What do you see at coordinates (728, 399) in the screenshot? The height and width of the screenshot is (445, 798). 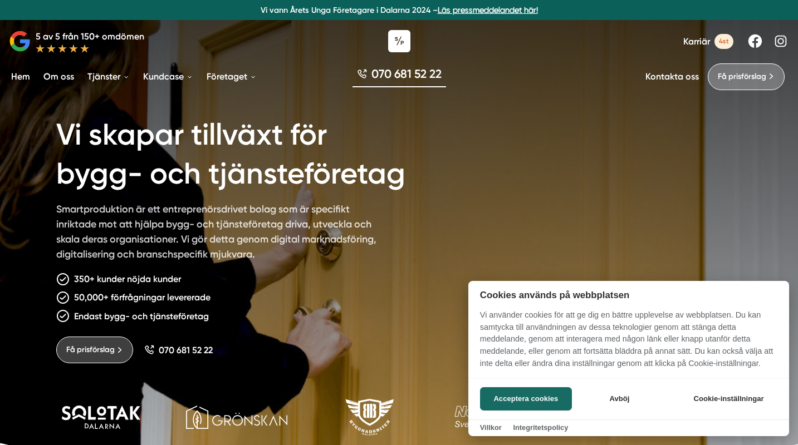 I see `button: Cookie-inställningar` at bounding box center [728, 399].